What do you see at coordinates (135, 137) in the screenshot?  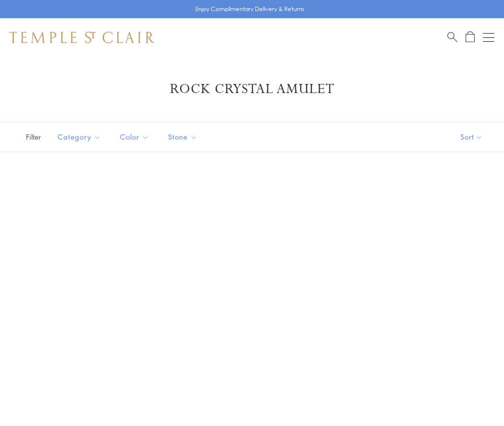 I see `button: Color` at bounding box center [135, 137].